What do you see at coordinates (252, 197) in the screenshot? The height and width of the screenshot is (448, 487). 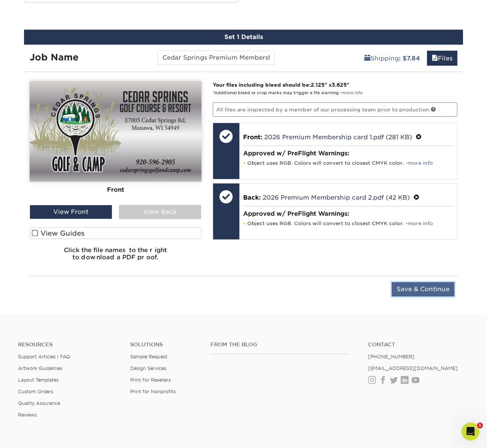 I see `span: Back:` at bounding box center [252, 197].